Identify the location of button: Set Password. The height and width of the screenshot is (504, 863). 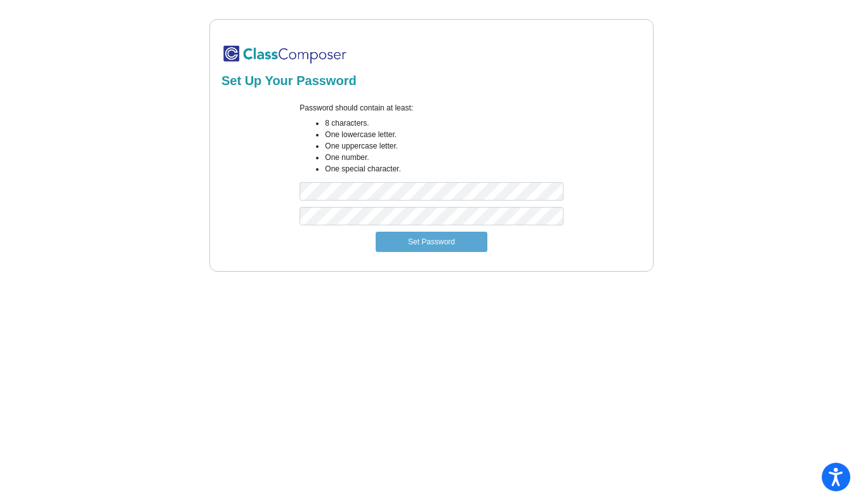
(431, 242).